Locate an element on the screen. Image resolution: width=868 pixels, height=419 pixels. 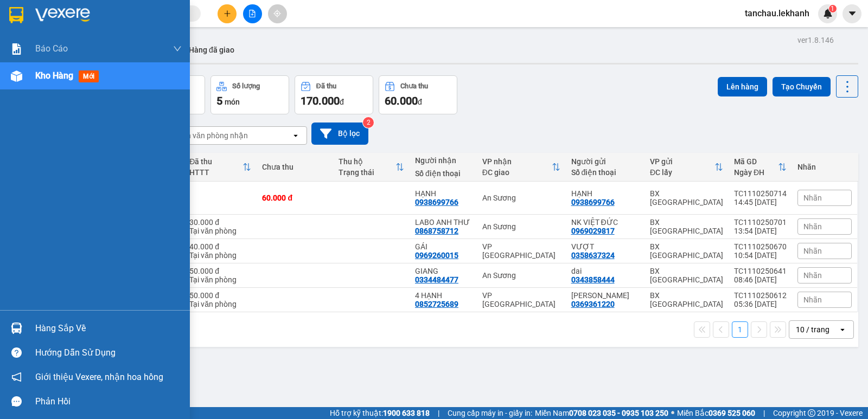
div: dai is located at coordinates (605, 271).